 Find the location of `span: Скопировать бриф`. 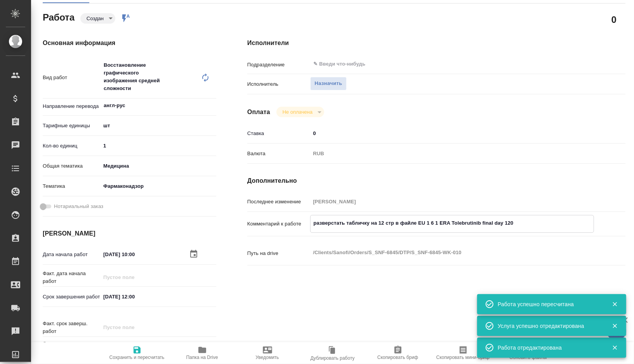

span: Скопировать бриф is located at coordinates (398, 357).